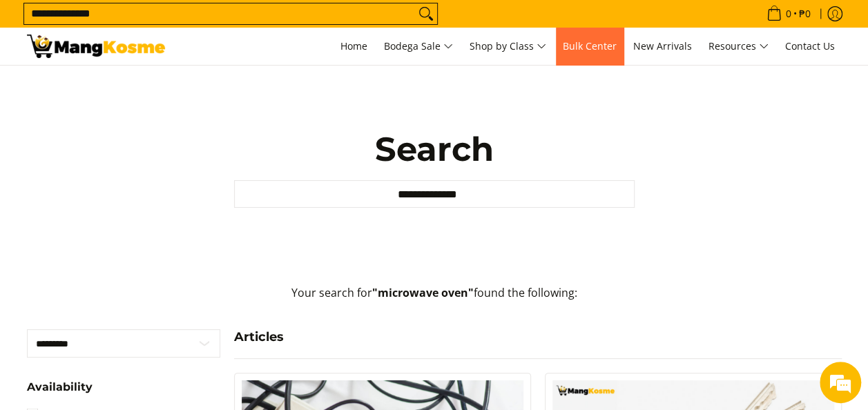  What do you see at coordinates (434, 149) in the screenshot?
I see `h1: Search` at bounding box center [434, 149].